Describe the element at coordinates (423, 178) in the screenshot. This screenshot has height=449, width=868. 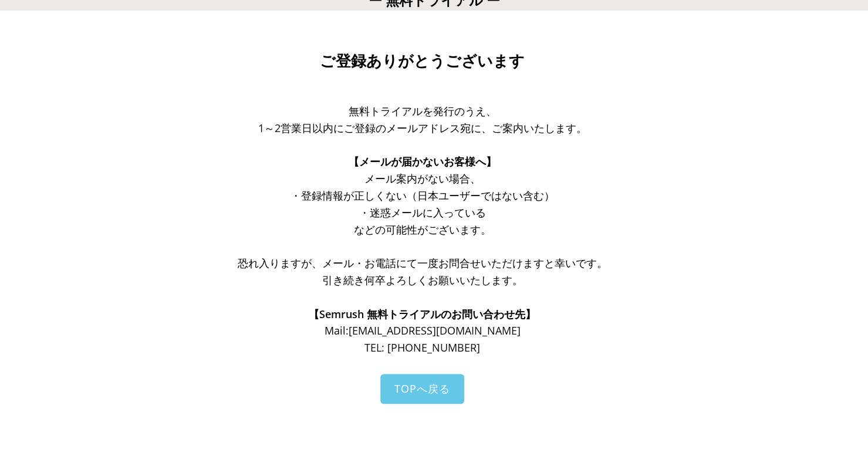
I see `span: メール案内がない場合、` at that location.